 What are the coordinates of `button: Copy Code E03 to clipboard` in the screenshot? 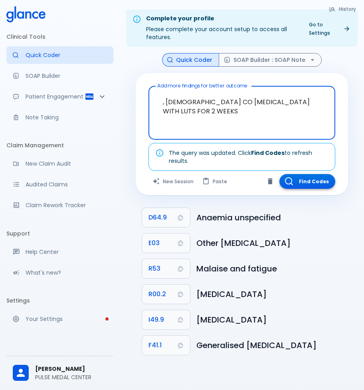 It's located at (166, 243).